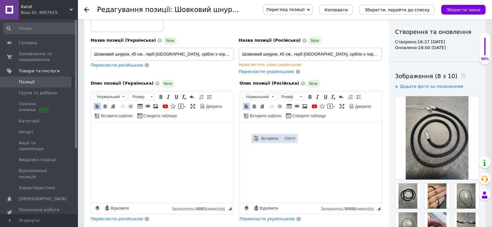 This screenshot has height=227, width=492. What do you see at coordinates (243, 10) in the screenshot?
I see `h1: Редагування позиції: Шовковий шнурок, 45 см., герб України, срібло з чорнінням` at bounding box center [243, 10].